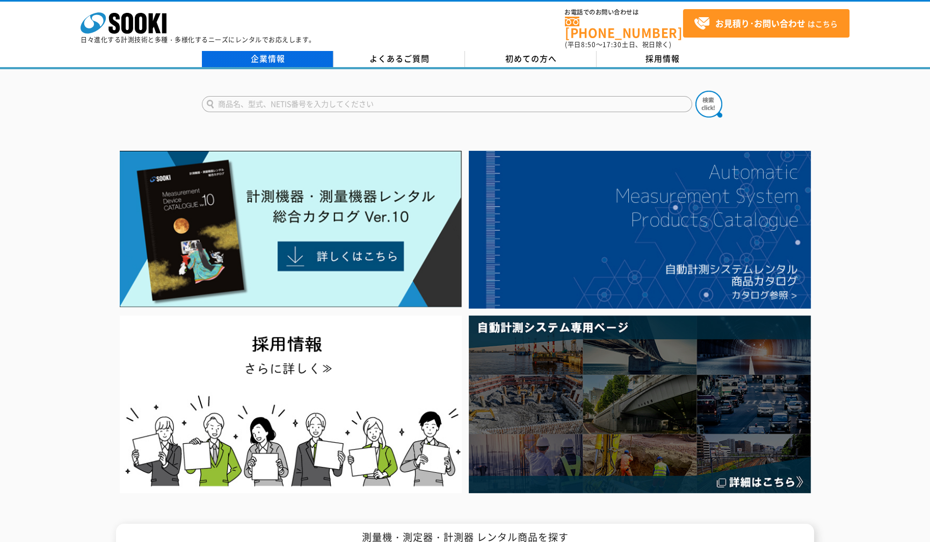 Image resolution: width=930 pixels, height=542 pixels. I want to click on a: お見積り･お問い合わせはこちら, so click(766, 23).